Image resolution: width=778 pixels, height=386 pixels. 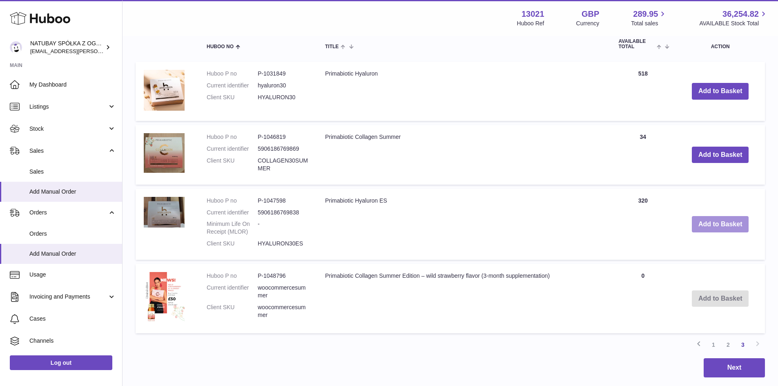 What do you see at coordinates (734, 368) in the screenshot?
I see `button: Next` at bounding box center [734, 368].